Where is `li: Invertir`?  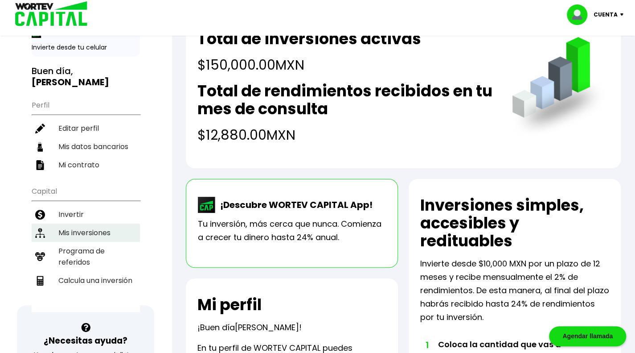 li: Invertir is located at coordinates (86, 214).